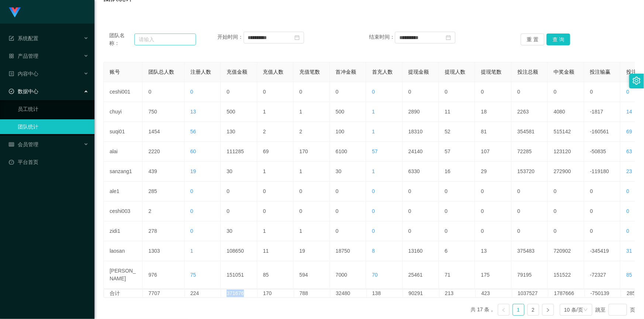 The width and height of the screenshot is (644, 319). What do you see at coordinates (123, 211) in the screenshot?
I see `td: ceshi003` at bounding box center [123, 211].